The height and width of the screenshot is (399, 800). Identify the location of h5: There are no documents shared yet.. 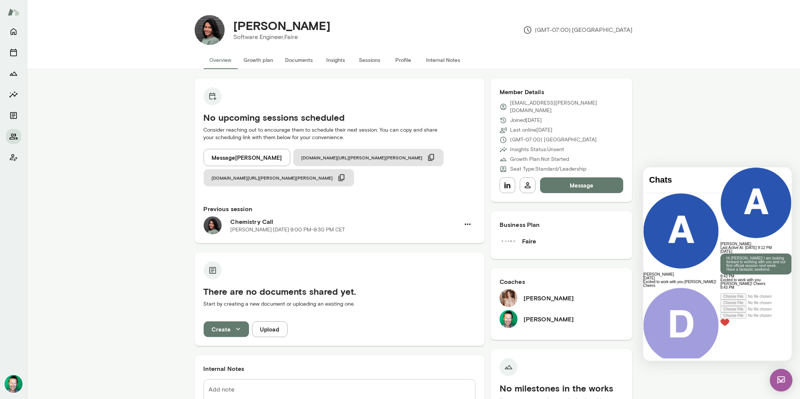
(339, 291).